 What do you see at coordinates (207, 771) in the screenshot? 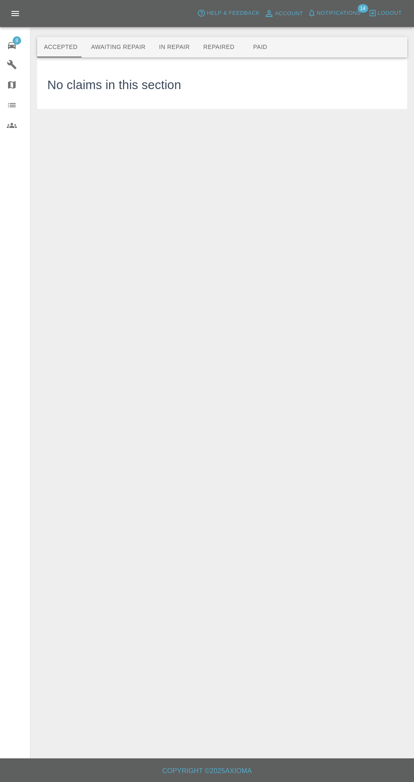
I see `h6: Copyright © 2025 Axioma` at bounding box center [207, 771].